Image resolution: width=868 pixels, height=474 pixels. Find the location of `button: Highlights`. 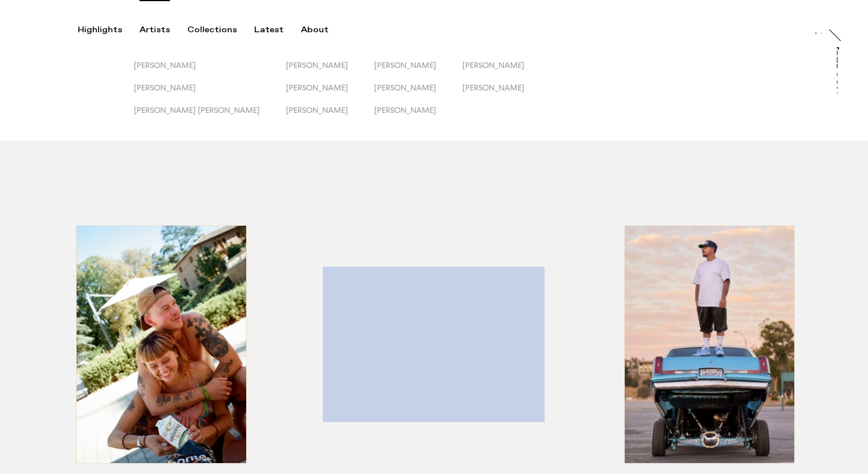

button: Highlights is located at coordinates (109, 30).